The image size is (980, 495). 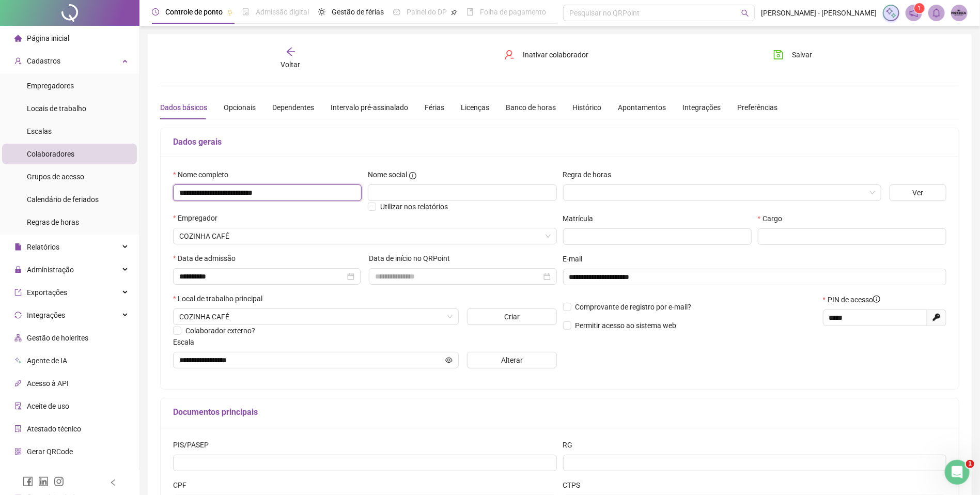 What do you see at coordinates (512, 317) in the screenshot?
I see `span: Criar` at bounding box center [512, 317].